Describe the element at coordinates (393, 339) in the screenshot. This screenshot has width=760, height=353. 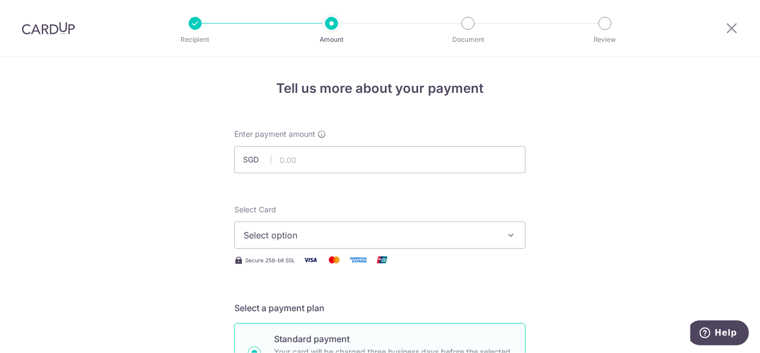
I see `p: Standard payment` at that location.